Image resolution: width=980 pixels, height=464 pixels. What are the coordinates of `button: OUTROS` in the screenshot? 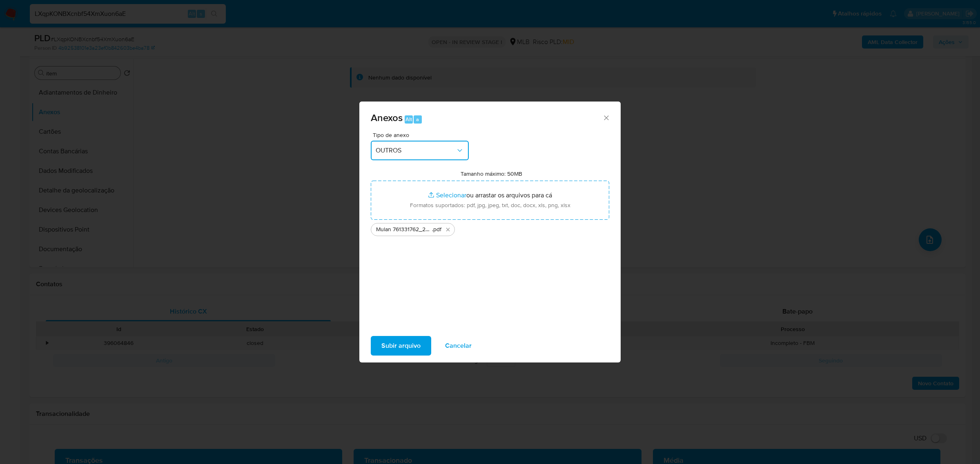 It's located at (420, 151).